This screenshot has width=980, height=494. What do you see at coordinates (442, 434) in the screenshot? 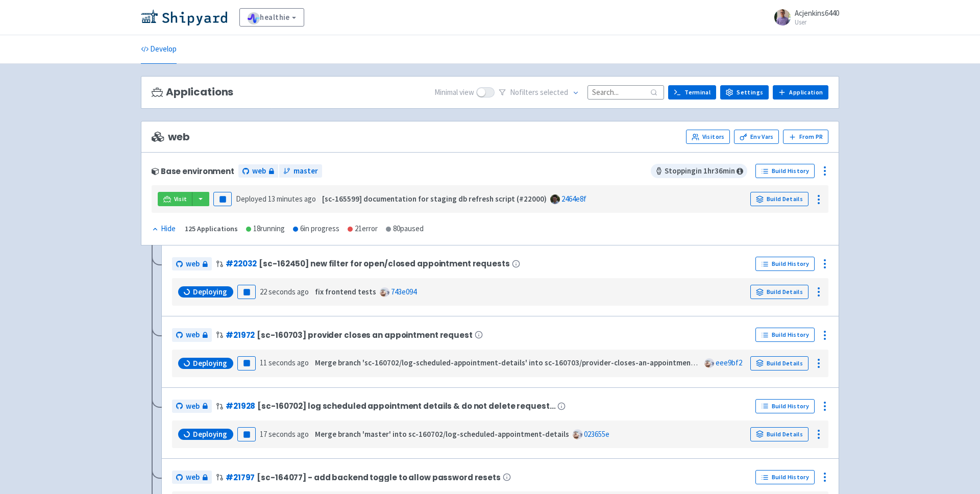
I see `strong: Merge branch 'master' into sc-160702/log-scheduled-appointment-details` at bounding box center [442, 434].